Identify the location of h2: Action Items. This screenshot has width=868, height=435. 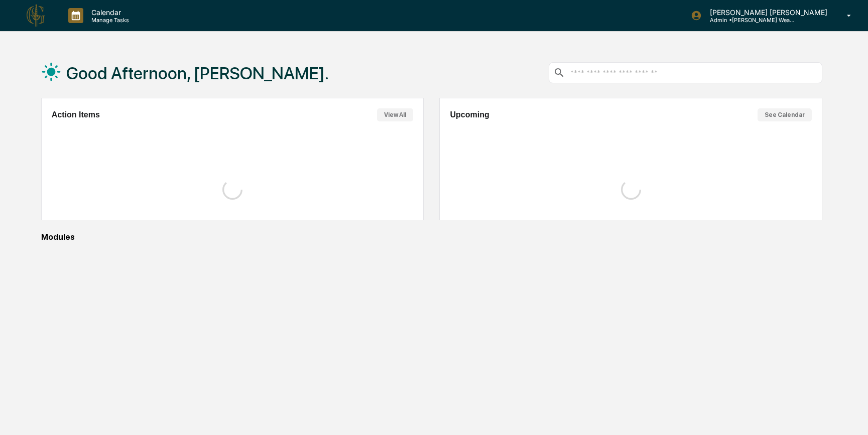
(76, 115).